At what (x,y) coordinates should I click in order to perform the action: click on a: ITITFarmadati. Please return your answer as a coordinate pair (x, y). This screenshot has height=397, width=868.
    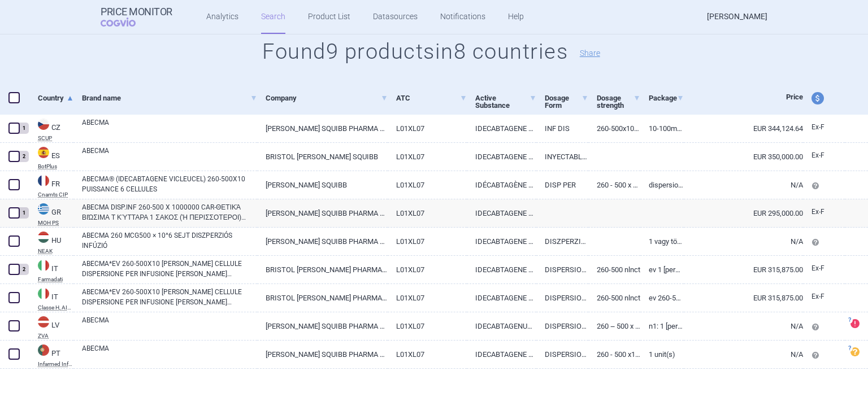
    Looking at the image, I should click on (51, 271).